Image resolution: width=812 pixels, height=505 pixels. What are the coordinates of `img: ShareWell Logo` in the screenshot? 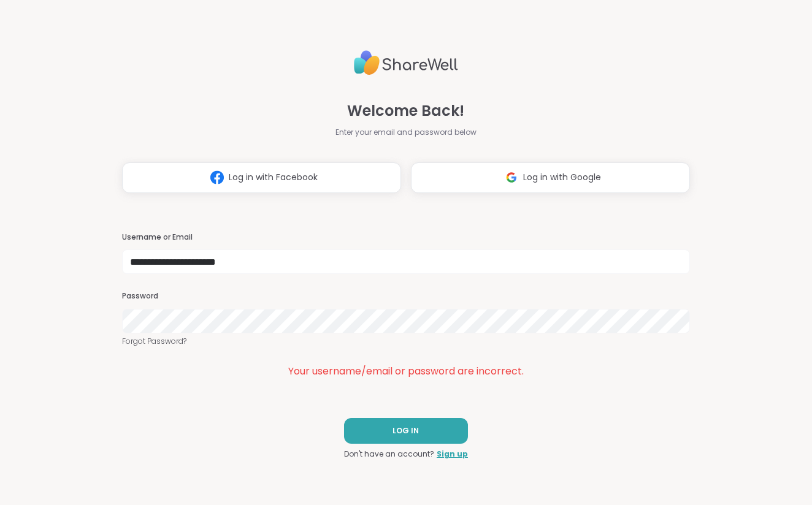 It's located at (406, 63).